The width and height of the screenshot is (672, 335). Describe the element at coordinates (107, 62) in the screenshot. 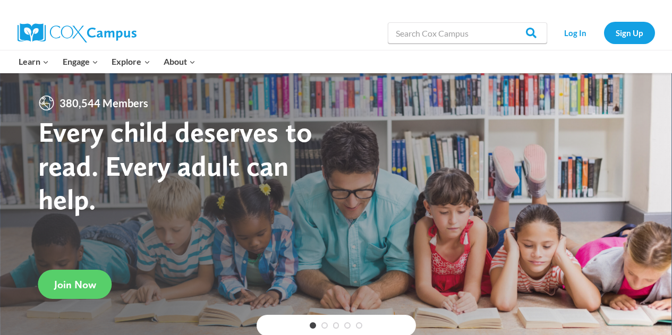

I see `nav: Primary Navigation` at that location.